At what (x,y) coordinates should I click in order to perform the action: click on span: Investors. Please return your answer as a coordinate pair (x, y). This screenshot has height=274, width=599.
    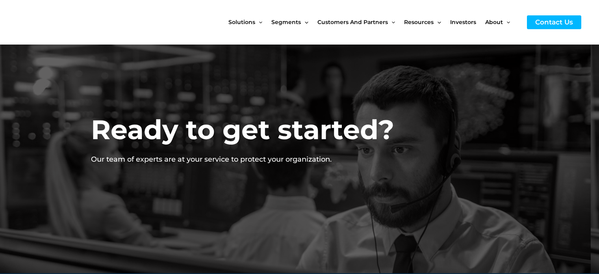
    Looking at the image, I should click on (463, 22).